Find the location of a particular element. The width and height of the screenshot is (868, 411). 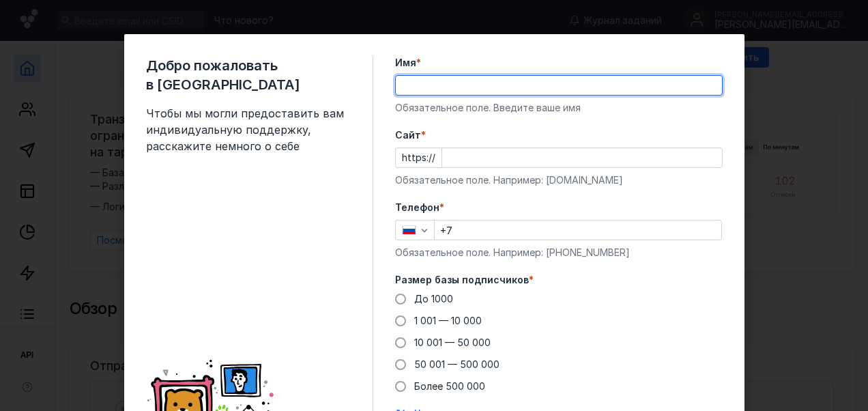

span: Более 500 000 is located at coordinates (450, 386).